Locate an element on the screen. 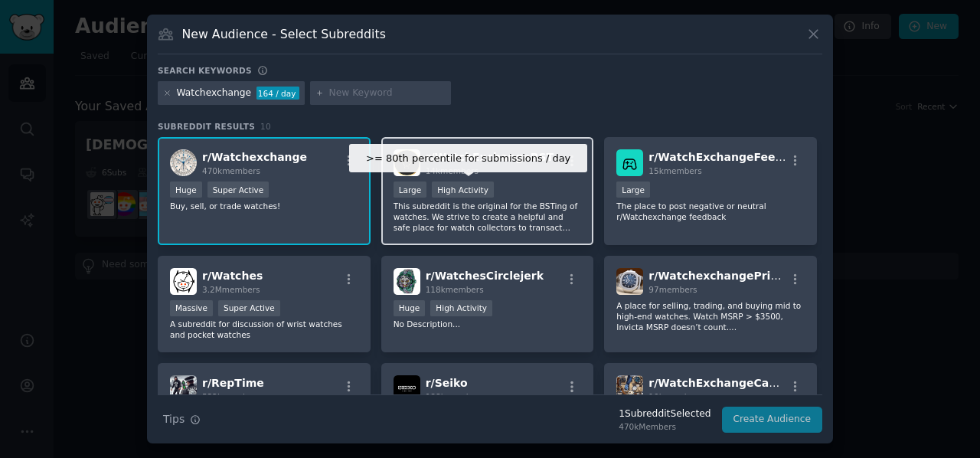  span: r/ WatchExchangeBST is located at coordinates (489, 157).